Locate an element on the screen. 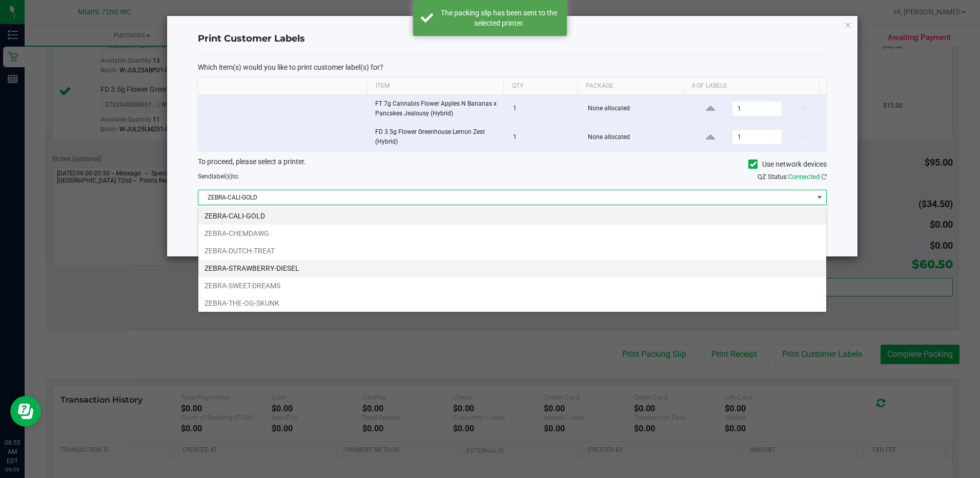 This screenshot has width=980, height=478. td: FT 7g Cannabis Flower Apples N Bananas x Pancakes Jealousy (Hybrid) is located at coordinates (437, 109).